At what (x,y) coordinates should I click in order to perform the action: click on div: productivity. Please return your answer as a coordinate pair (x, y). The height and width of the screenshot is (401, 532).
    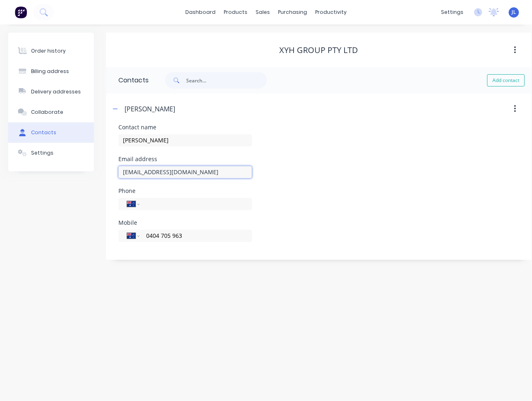
    Looking at the image, I should click on (331, 12).